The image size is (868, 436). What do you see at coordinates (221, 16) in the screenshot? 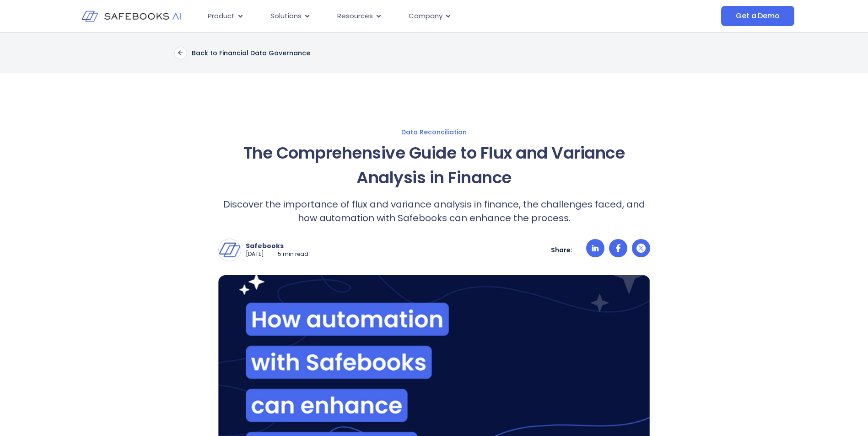
I see `span: Product` at bounding box center [221, 16].